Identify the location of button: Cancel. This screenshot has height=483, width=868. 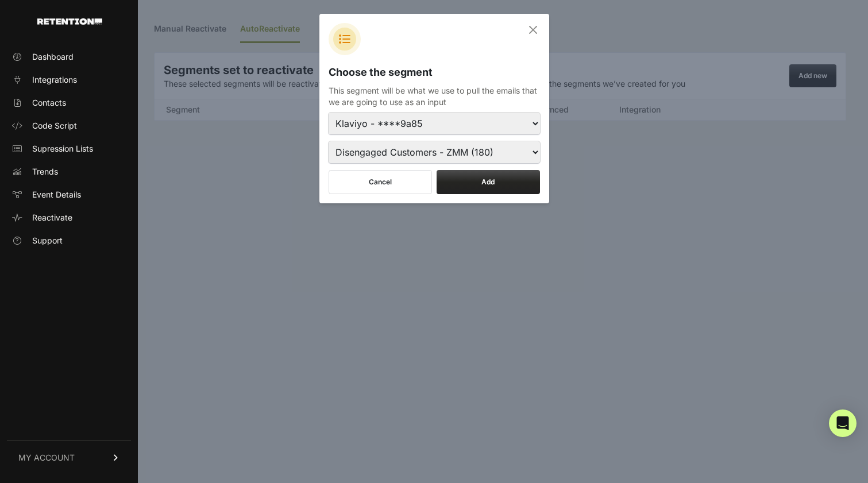
(380, 182).